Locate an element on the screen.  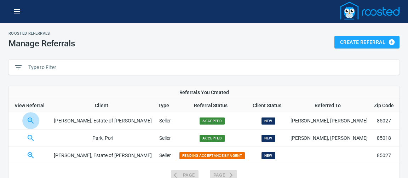
th: View Referral is located at coordinates (31, 105).